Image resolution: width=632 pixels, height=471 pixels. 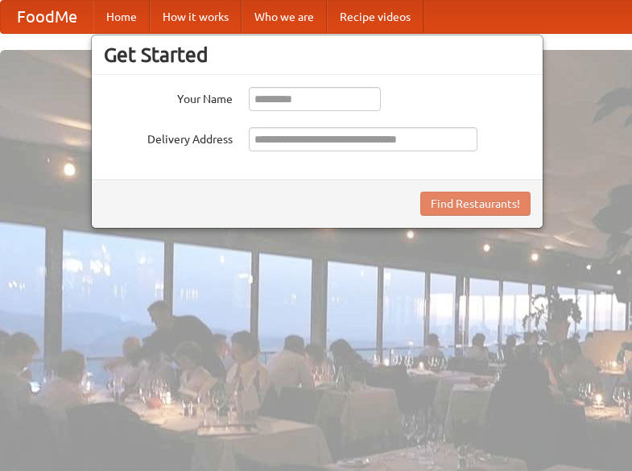 I want to click on label: Your Name, so click(x=168, y=97).